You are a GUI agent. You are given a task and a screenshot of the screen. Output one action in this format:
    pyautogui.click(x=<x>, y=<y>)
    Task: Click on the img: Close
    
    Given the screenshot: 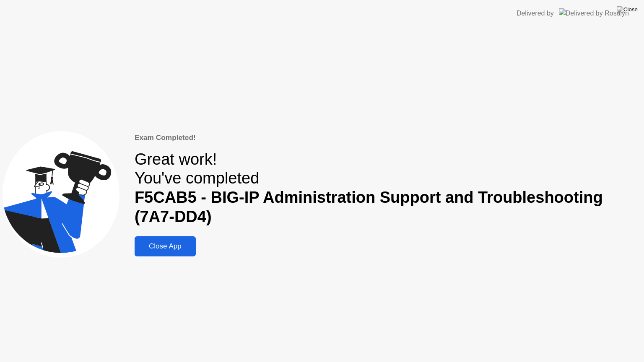 What is the action you would take?
    pyautogui.click(x=627, y=10)
    